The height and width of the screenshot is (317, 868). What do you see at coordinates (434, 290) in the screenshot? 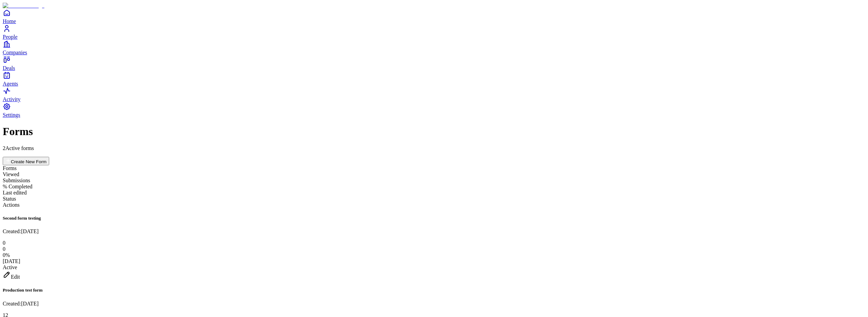
I see `h5: Production test form` at bounding box center [434, 290].